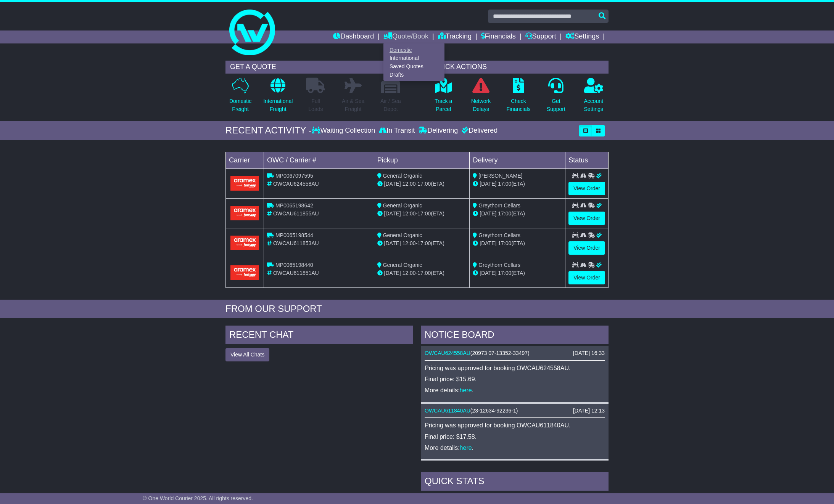 Image resolution: width=834 pixels, height=504 pixels. I want to click on a: Domestic, so click(414, 50).